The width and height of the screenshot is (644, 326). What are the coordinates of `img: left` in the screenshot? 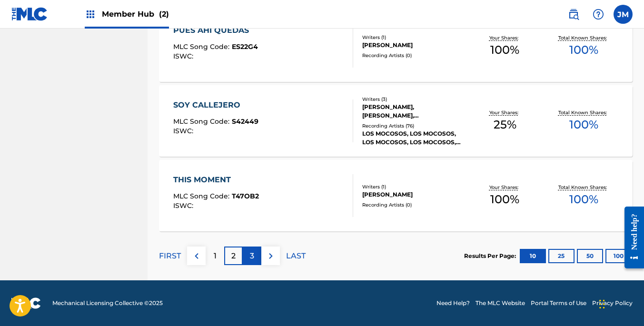 It's located at (197, 256).